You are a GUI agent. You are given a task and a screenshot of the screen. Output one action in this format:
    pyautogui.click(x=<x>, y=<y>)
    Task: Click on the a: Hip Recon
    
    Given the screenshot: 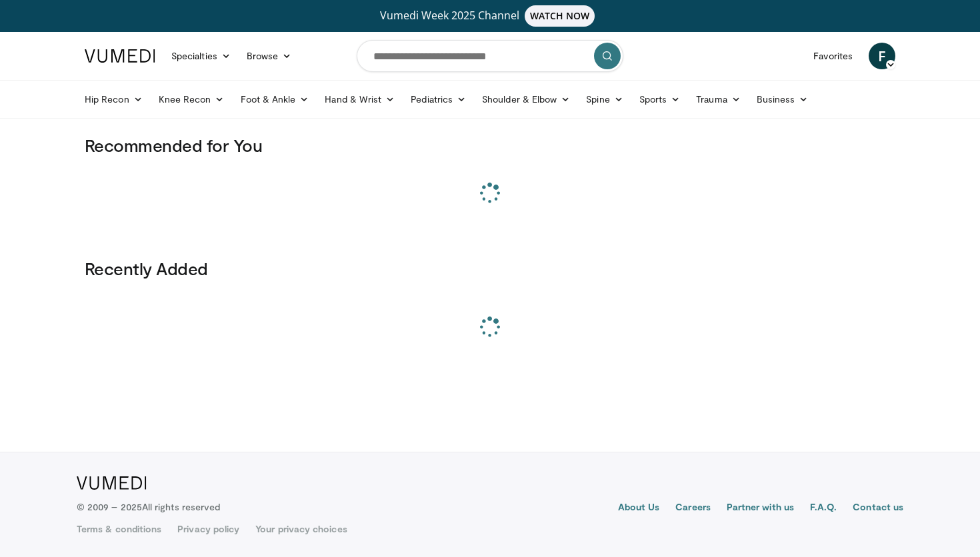 What is the action you would take?
    pyautogui.click(x=113, y=99)
    